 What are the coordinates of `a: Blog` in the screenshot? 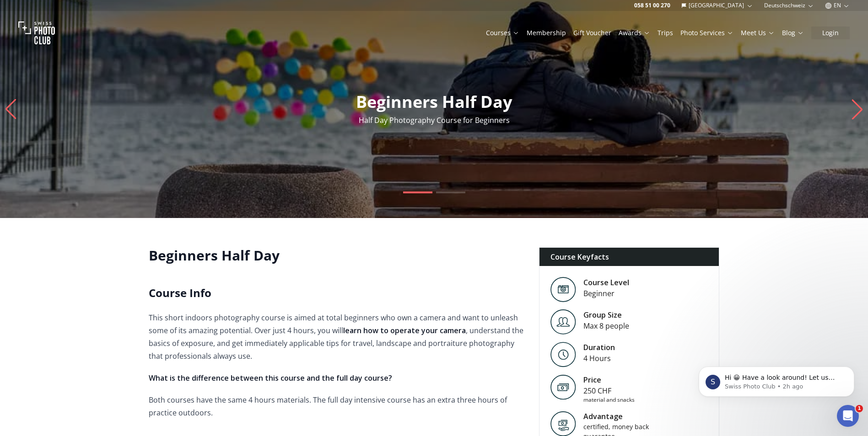 It's located at (793, 33).